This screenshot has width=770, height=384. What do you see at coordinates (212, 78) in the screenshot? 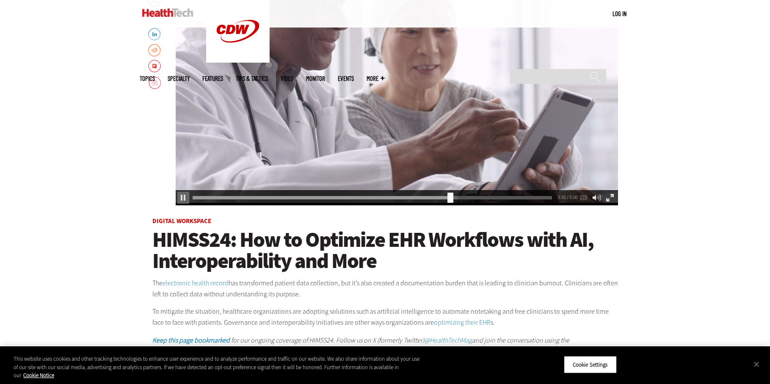
I see `a: Features` at bounding box center [212, 78].